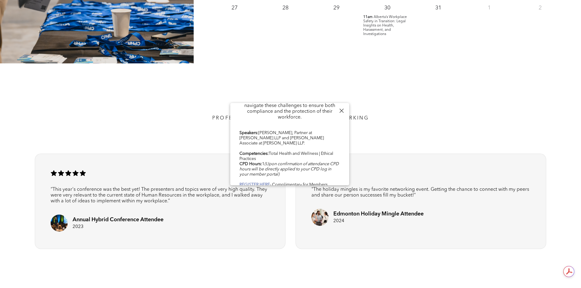 The height and width of the screenshot is (288, 581). I want to click on span: "The holiday mingles is my favorite networking event. Getting the chance to connect with my peers..., so click(420, 192).